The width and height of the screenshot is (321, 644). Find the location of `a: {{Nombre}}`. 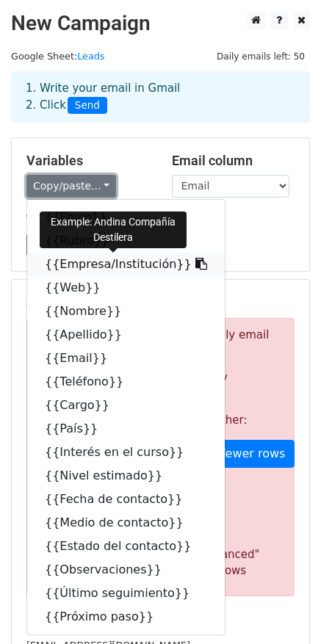

a: {{Nombre}} is located at coordinates (125, 311).